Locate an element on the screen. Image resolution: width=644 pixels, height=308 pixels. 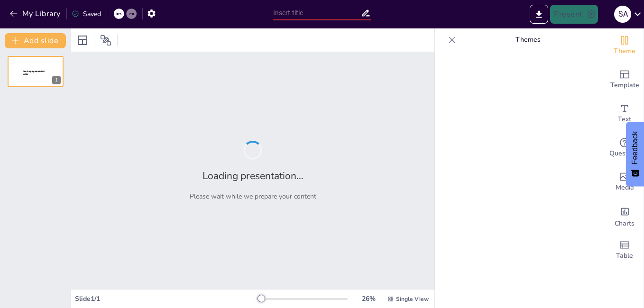
span: Sendsteps presentation editor is located at coordinates (34, 72).